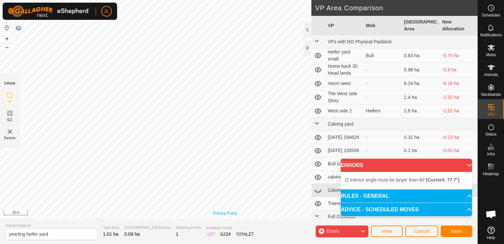  I want to click on p-accordion-header: ERRORS, so click(407, 165).